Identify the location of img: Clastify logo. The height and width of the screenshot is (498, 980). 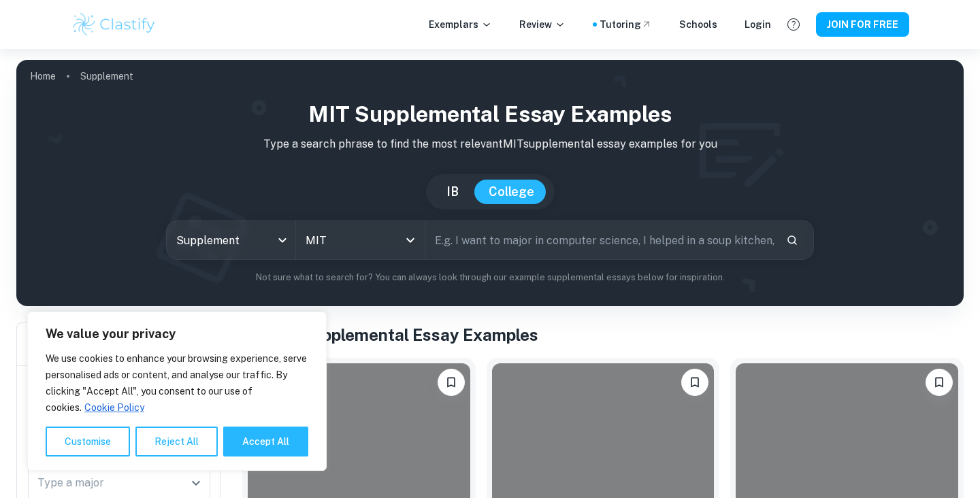
(114, 24).